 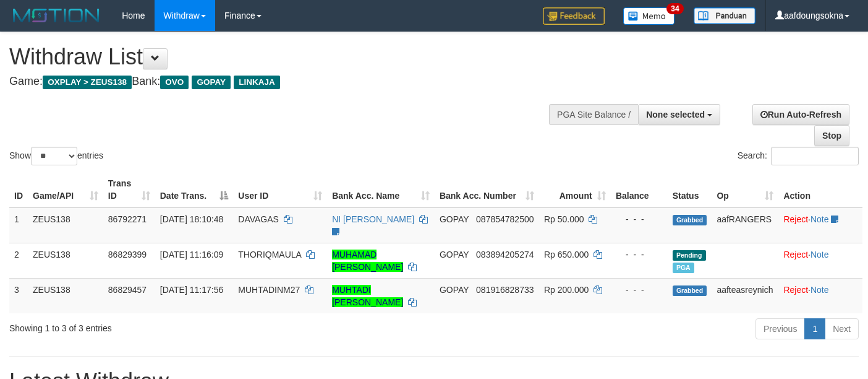 What do you see at coordinates (259, 219) in the screenshot?
I see `span: DAVAGAS` at bounding box center [259, 219].